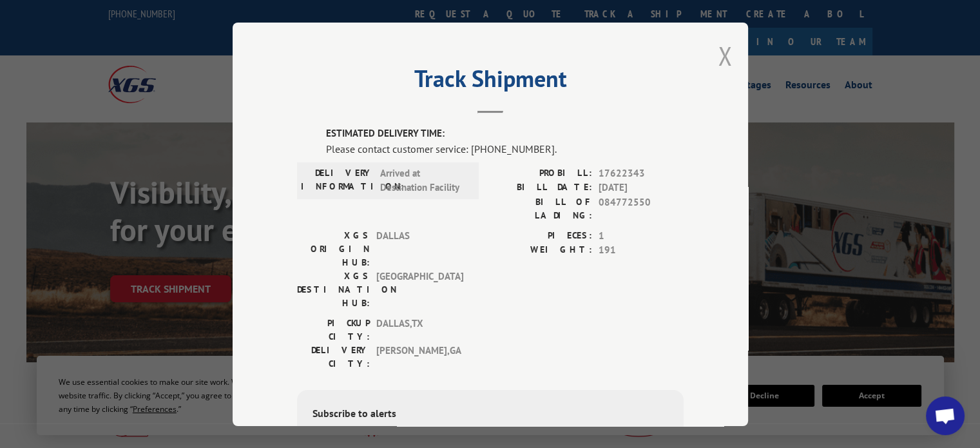 Image resolution: width=980 pixels, height=448 pixels. What do you see at coordinates (337, 180) in the screenshot?
I see `label: DELIVERY INFORMATION:` at bounding box center [337, 180].